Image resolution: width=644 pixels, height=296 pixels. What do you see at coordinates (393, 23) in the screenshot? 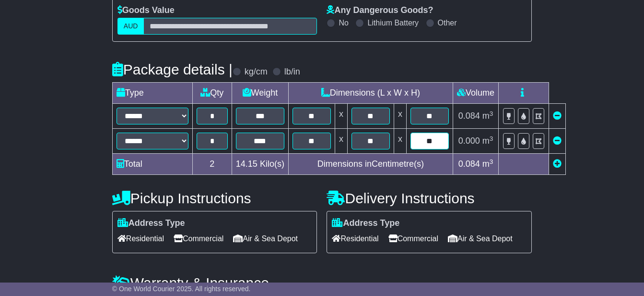
I see `label: Lithium Battery` at bounding box center [393, 23].